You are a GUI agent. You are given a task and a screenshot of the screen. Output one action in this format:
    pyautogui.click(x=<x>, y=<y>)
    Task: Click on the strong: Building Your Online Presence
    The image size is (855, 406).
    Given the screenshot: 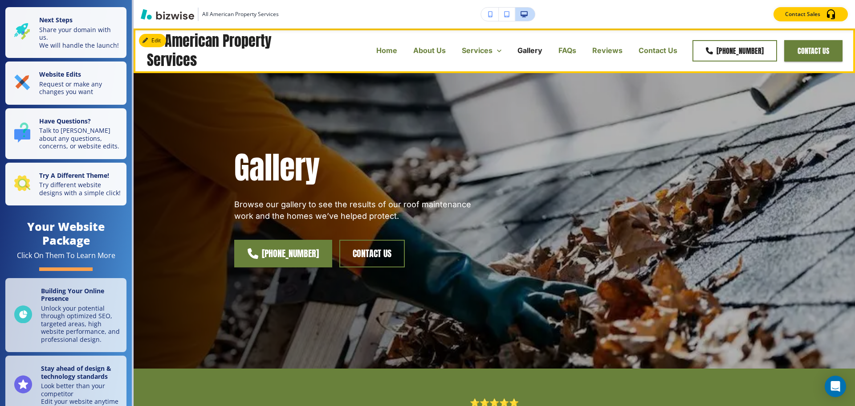 What is the action you would take?
    pyautogui.click(x=73, y=294)
    